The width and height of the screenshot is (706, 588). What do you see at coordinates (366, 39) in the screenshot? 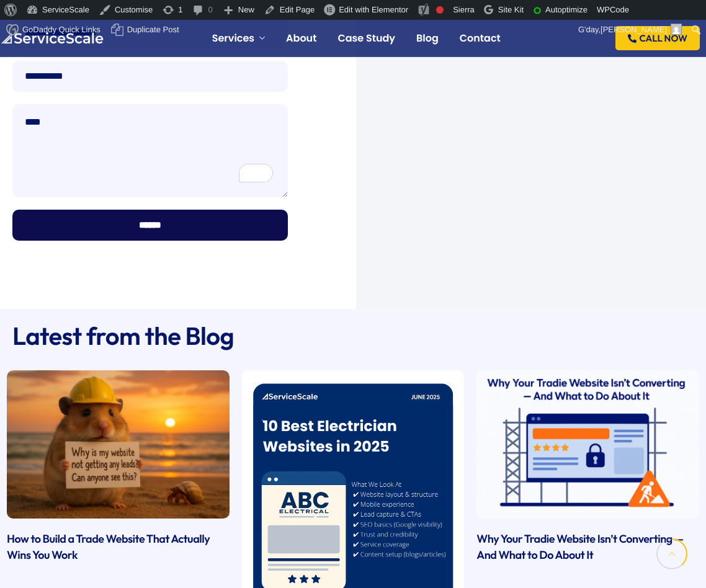
I see `a: Case Study` at bounding box center [366, 39].